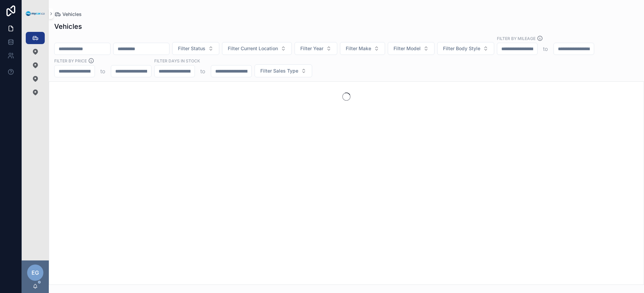  I want to click on img: App logo, so click(35, 13).